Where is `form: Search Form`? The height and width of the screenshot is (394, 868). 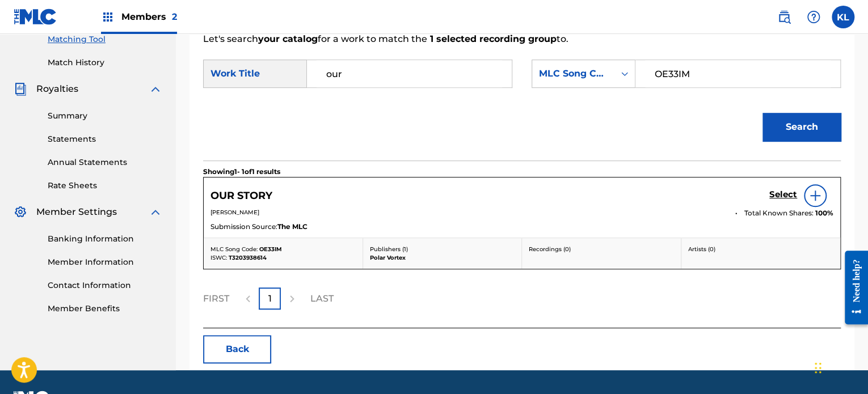 form: Search Form is located at coordinates (522, 103).